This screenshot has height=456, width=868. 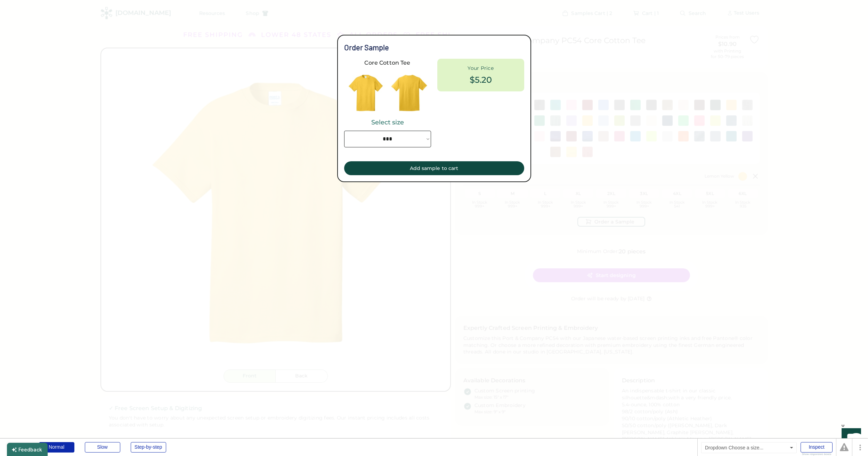 I want to click on div: $5.20, so click(x=481, y=80).